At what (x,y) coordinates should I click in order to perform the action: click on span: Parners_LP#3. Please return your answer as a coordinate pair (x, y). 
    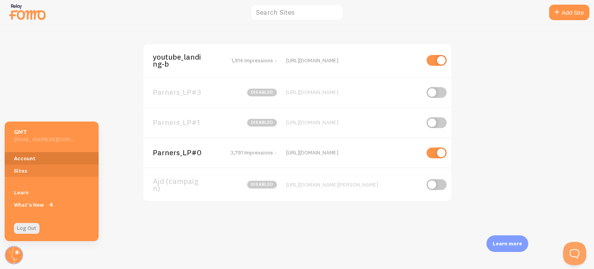
    Looking at the image, I should click on (184, 92).